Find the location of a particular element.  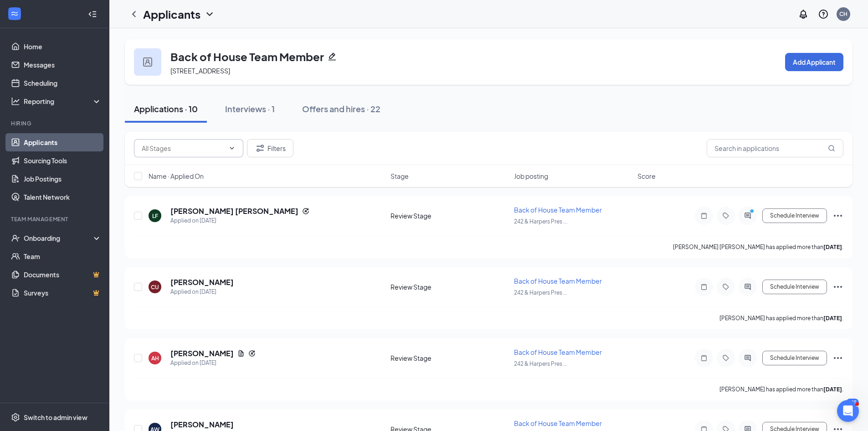

h3: Back of House Team Member is located at coordinates (247, 57).